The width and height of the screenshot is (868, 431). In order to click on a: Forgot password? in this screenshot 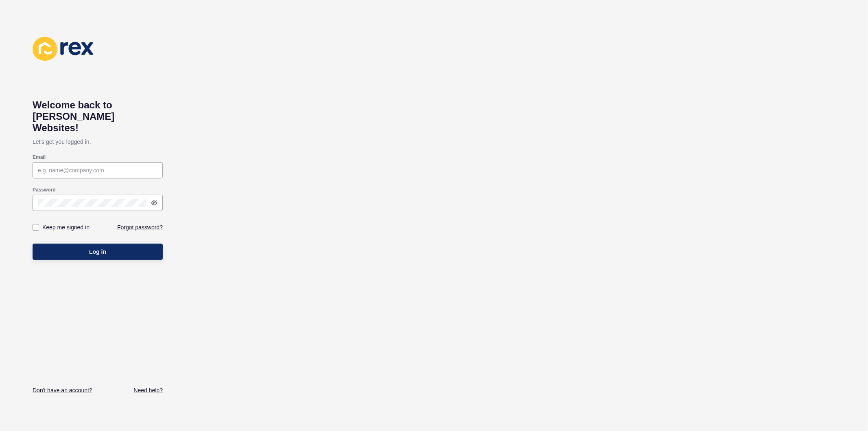, I will do `click(140, 227)`.